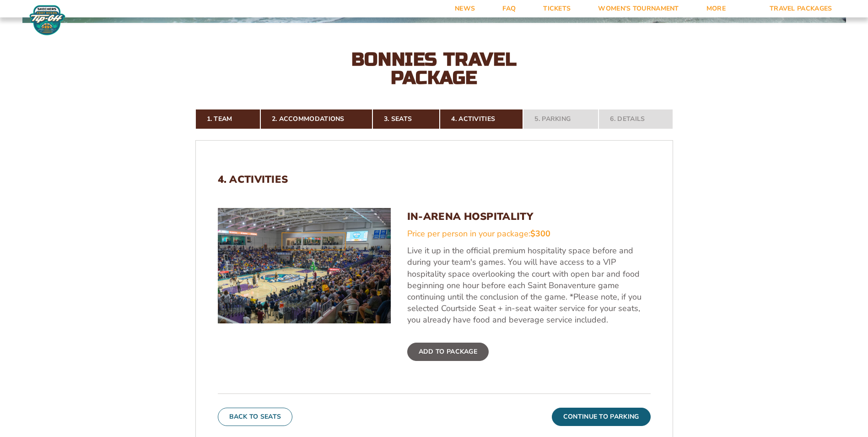 Image resolution: width=868 pixels, height=437 pixels. I want to click on div: Price per person in your package:, so click(529, 234).